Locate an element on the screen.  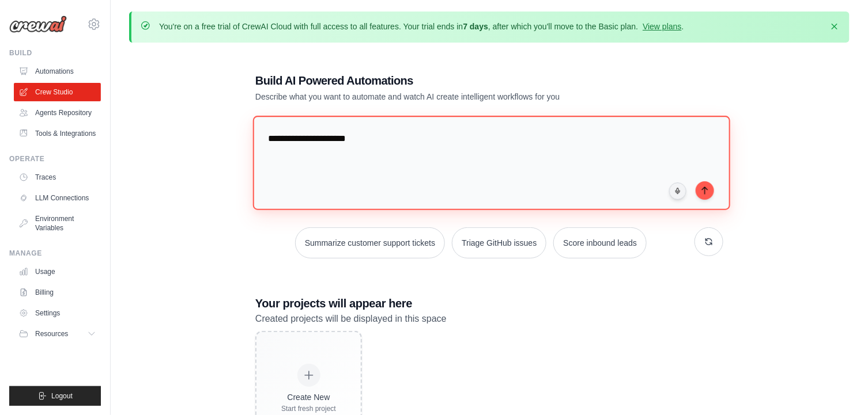
button: Triage GitHub issues is located at coordinates (499, 243).